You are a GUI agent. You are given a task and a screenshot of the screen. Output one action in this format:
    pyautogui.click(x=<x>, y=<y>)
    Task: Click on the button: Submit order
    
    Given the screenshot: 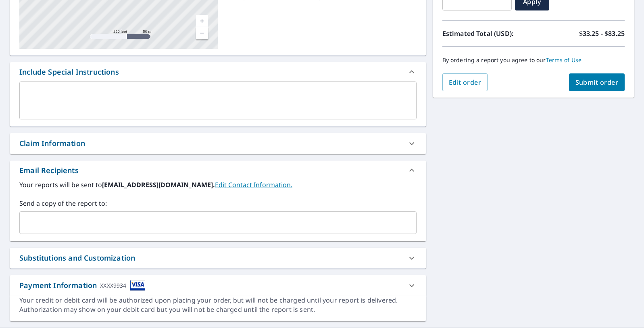 What is the action you would take?
    pyautogui.click(x=597, y=82)
    